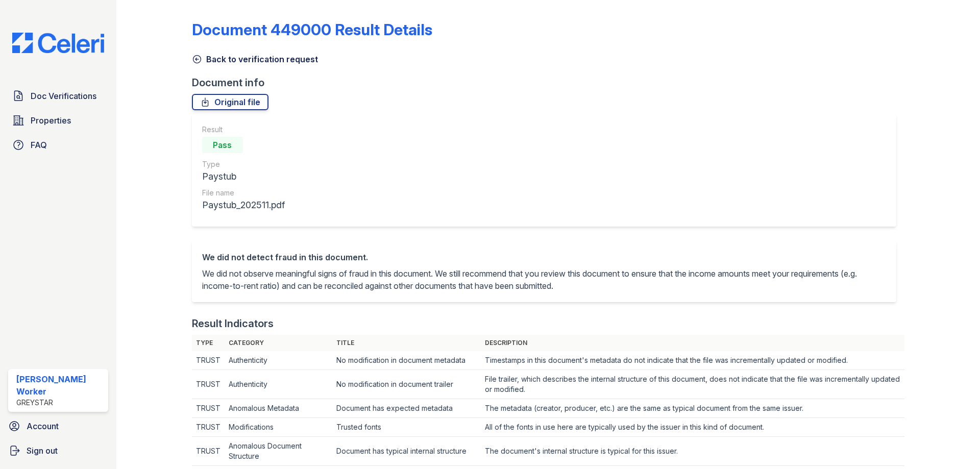 Image resolution: width=980 pixels, height=469 pixels. I want to click on button: Sign out, so click(59, 451).